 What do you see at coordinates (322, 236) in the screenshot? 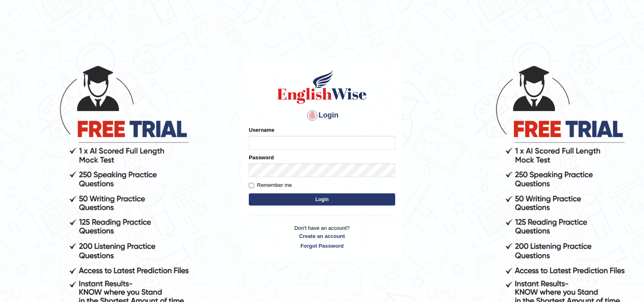
I see `a: Create an account` at bounding box center [322, 236].